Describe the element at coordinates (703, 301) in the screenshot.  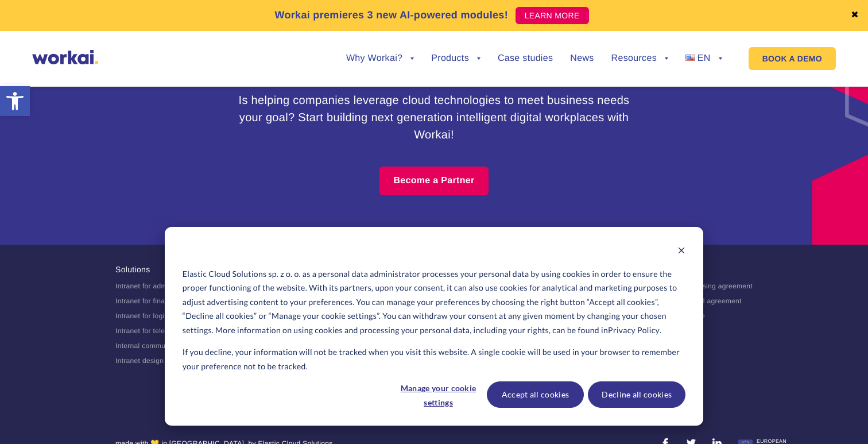
I see `a: Service level agreement` at that location.